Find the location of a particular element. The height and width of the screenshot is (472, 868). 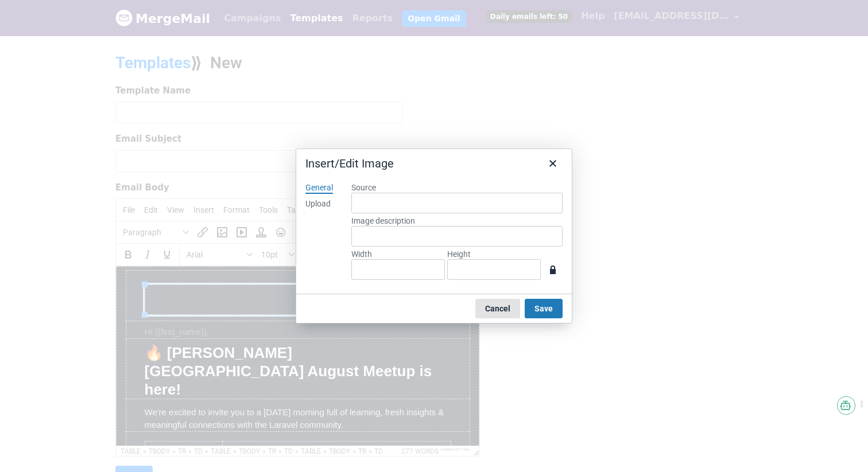

button: Save is located at coordinates (543, 309).